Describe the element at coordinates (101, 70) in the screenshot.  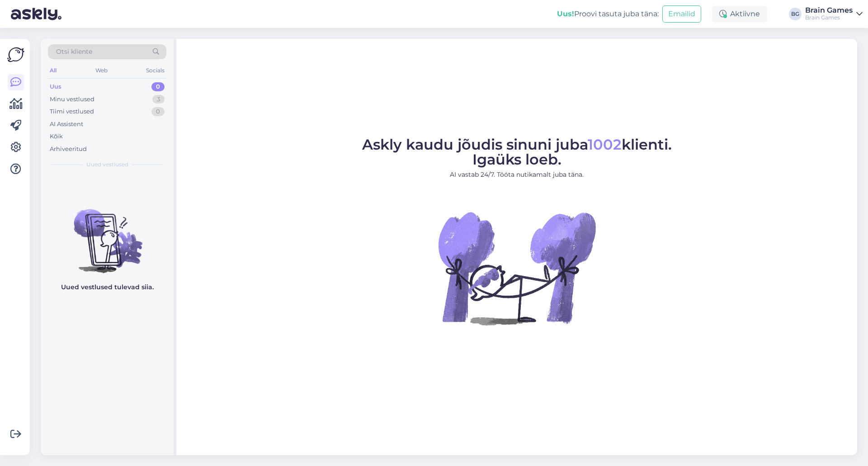
I see `div: Web` at that location.